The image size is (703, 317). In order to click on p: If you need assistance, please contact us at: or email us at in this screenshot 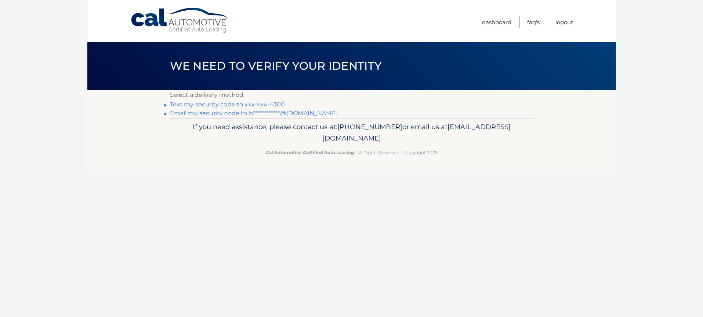, I will do `click(352, 133)`.